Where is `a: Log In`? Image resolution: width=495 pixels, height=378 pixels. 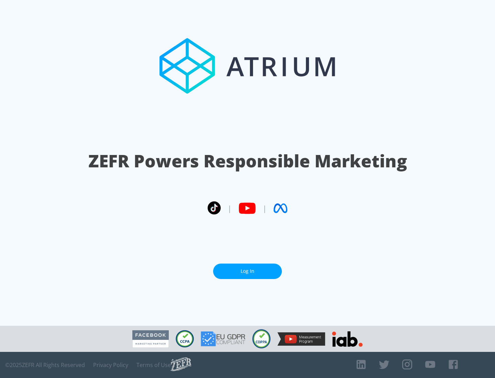
a: Log In is located at coordinates (247, 271).